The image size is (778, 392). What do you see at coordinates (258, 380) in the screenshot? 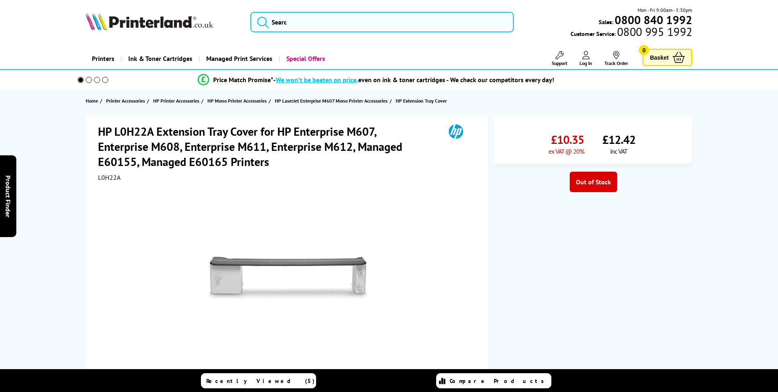
I see `a: Recently Viewed (5)` at bounding box center [258, 380].